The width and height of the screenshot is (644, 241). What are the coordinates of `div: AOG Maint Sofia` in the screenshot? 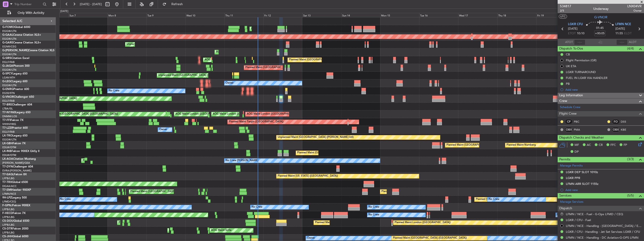 It's located at (221, 230).